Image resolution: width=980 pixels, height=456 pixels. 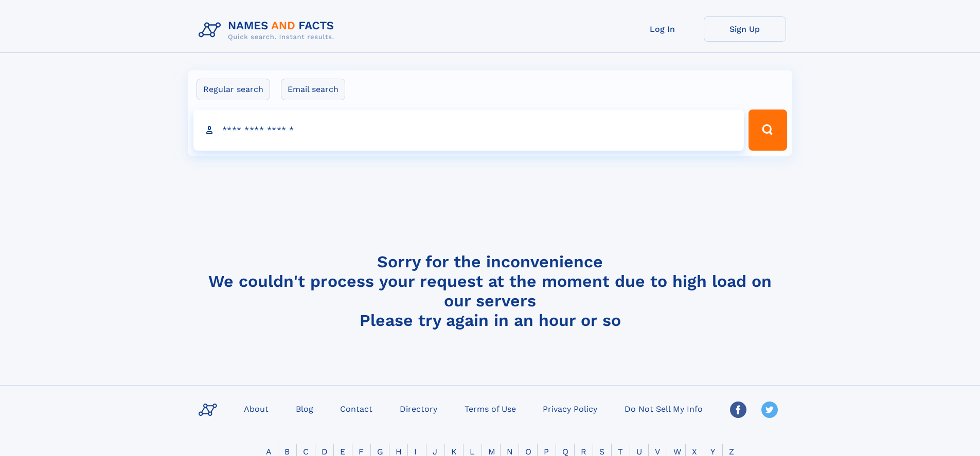 I want to click on label: Email search, so click(x=312, y=89).